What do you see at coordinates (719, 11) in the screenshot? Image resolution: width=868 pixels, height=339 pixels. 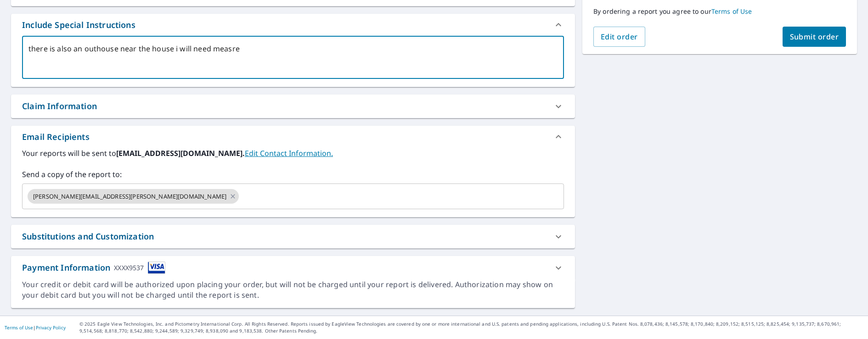 I see `p: By ordering a report you agree to our` at bounding box center [719, 11].